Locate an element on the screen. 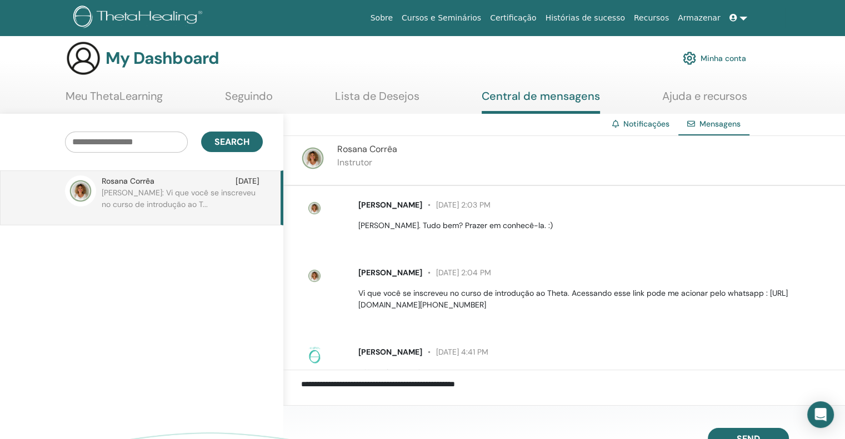 Image resolution: width=845 pixels, height=439 pixels. a: Certificação is located at coordinates (513, 18).